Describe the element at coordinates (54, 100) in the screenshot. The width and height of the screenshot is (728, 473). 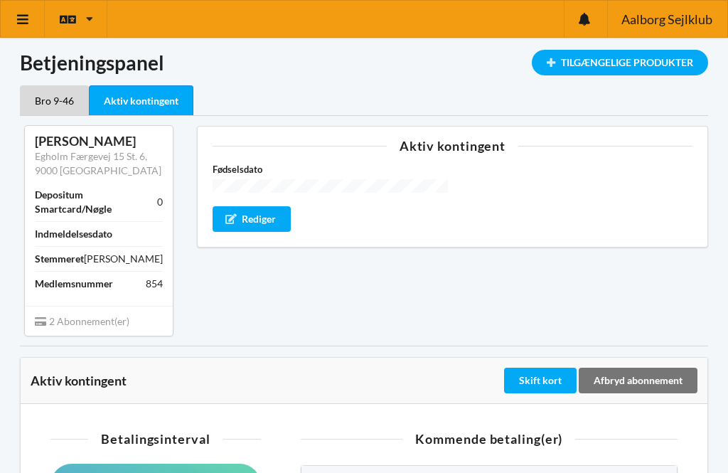
I see `div: Bro 9-46` at that location.